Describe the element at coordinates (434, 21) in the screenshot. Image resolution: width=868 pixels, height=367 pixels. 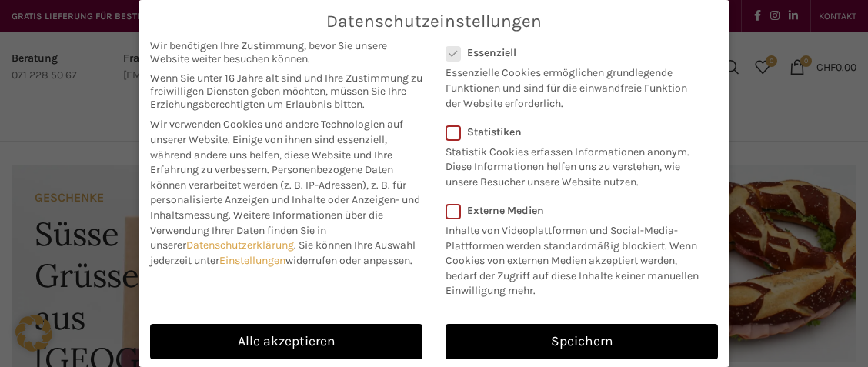
I see `span: Datenschutzeinstellungen` at that location.